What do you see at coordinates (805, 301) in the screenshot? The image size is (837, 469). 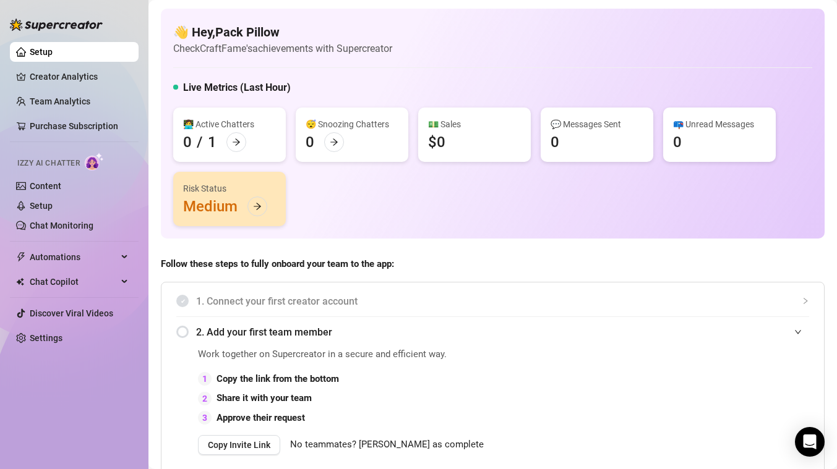 I see `span: collapsed` at bounding box center [805, 301].